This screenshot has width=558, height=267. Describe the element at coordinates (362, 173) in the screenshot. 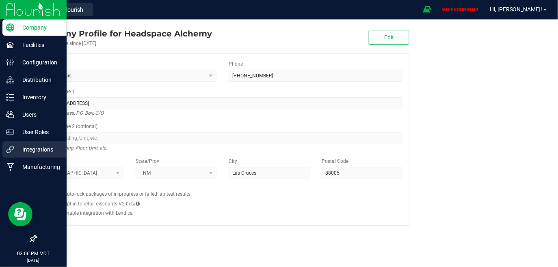

I see `input: Postal Code` at that location.